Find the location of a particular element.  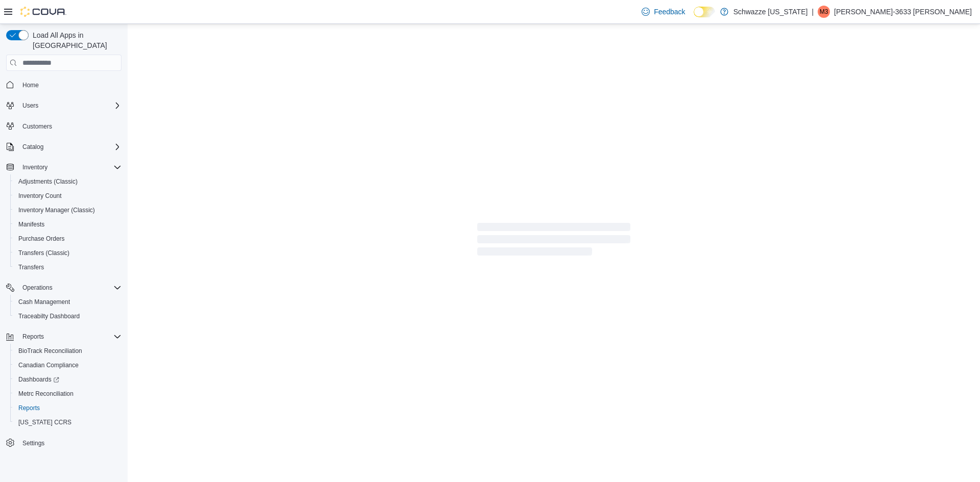

a: Traceabilty Dashboard is located at coordinates (49, 317).